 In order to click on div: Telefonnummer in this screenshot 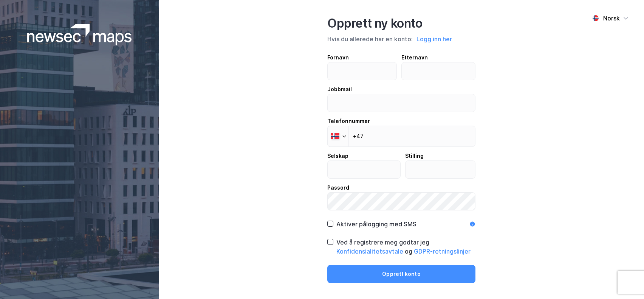, I will do `click(401, 121)`.